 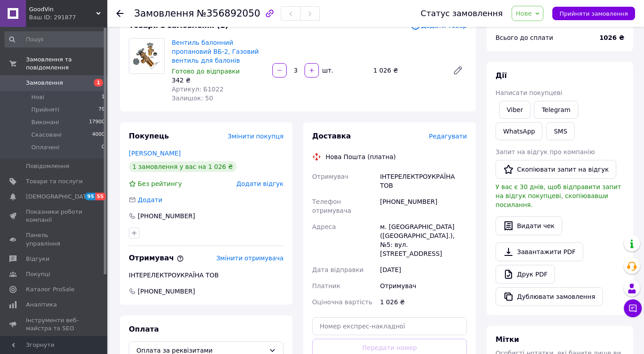 I want to click on a: Друк PDF, so click(x=526, y=274).